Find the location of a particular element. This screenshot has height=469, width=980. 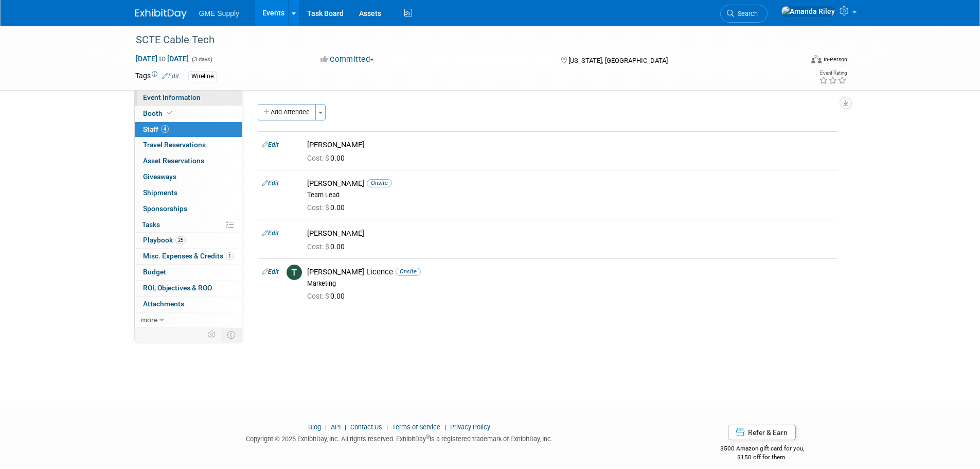

span: Booth is located at coordinates (159, 114).